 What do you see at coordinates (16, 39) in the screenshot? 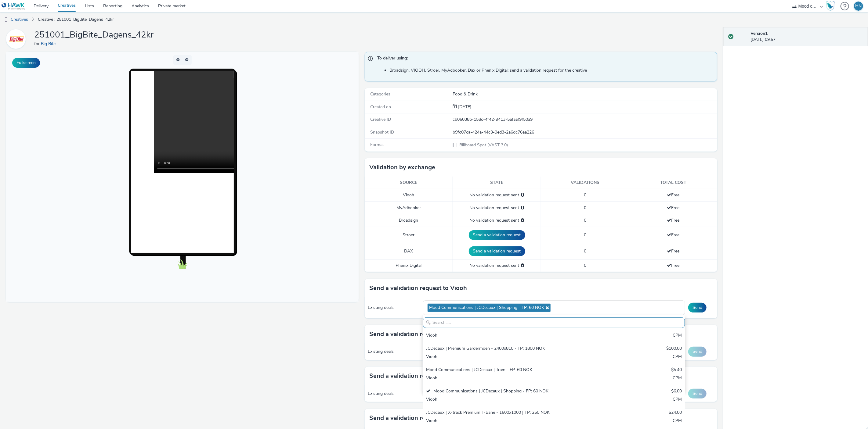
I see `img: Big Bite` at bounding box center [16, 39].